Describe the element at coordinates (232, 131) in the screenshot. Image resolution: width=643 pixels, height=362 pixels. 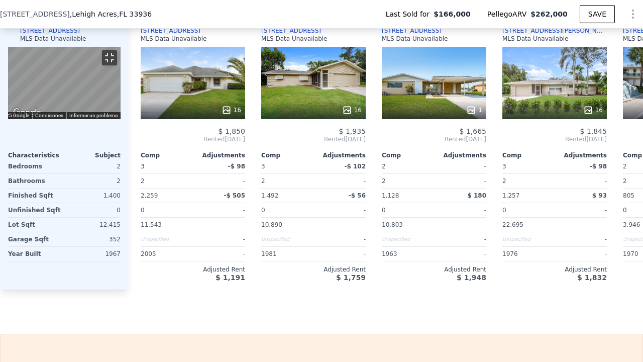
I see `span: $ 1,850` at that location.